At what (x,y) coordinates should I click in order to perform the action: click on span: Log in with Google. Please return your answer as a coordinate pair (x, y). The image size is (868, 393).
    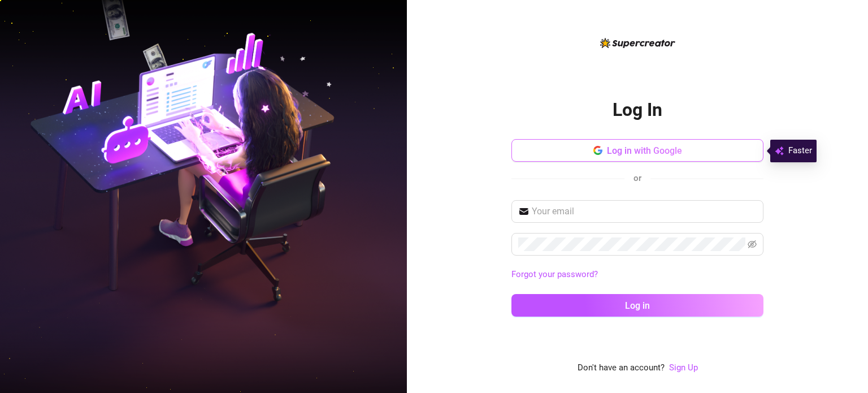
    Looking at the image, I should click on (645, 151).